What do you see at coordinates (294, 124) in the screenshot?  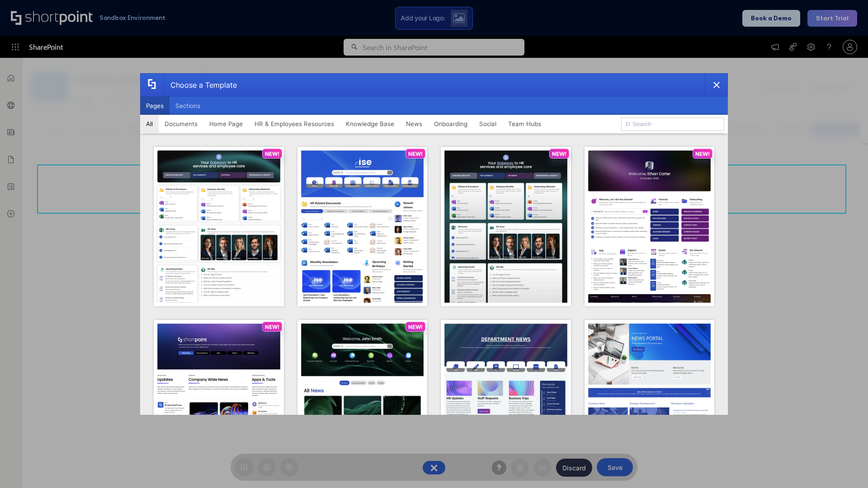 I see `button: HR & Employees Resources` at bounding box center [294, 124].